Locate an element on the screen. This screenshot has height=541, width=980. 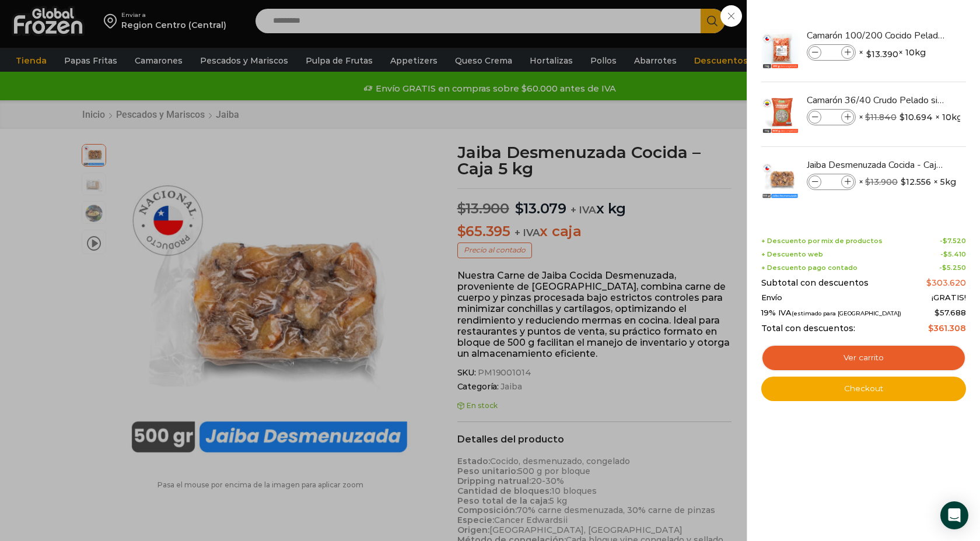
a: Checkout is located at coordinates (863, 389).